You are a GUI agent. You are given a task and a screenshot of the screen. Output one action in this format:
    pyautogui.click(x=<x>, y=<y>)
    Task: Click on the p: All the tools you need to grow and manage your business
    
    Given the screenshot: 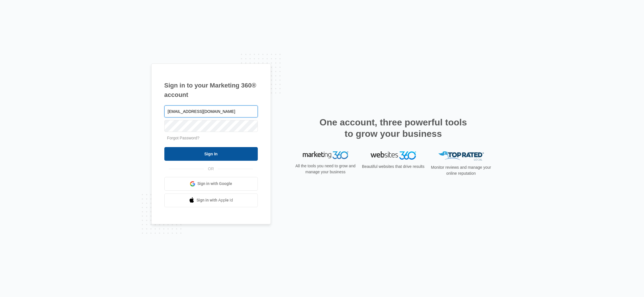 What is the action you would take?
    pyautogui.click(x=325, y=169)
    